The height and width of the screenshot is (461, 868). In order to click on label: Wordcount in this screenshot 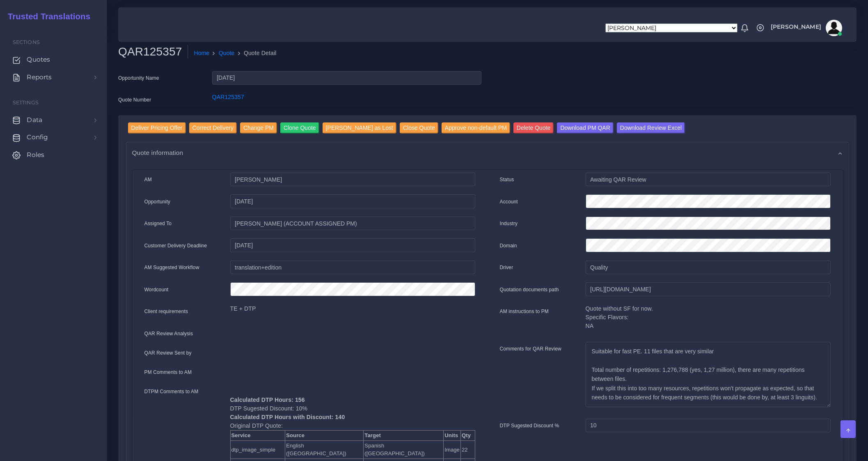, I will do `click(156, 290)`.